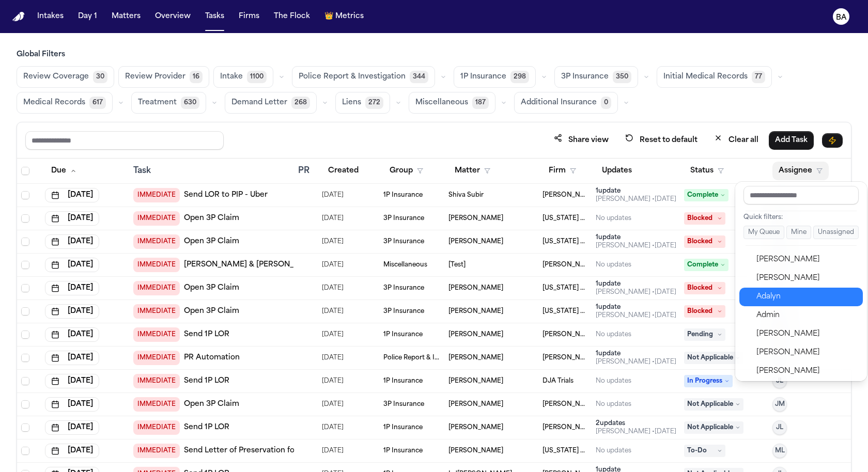 The width and height of the screenshot is (868, 472). What do you see at coordinates (800, 281) in the screenshot?
I see `div: Assignee` at bounding box center [800, 281].